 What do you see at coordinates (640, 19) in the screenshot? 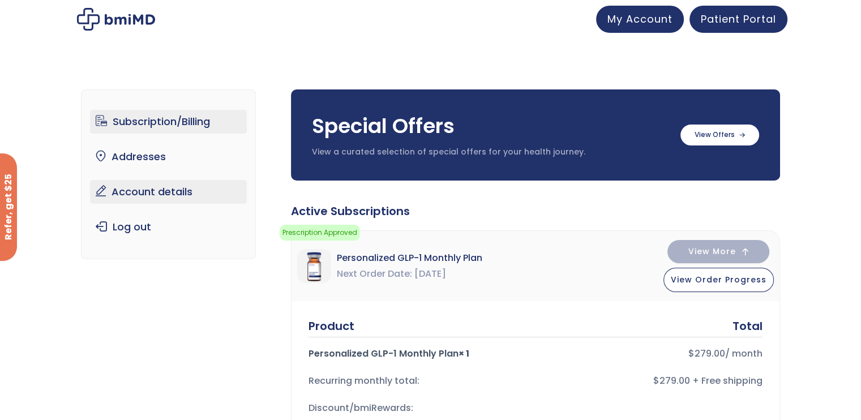
I see `a: My Account` at bounding box center [640, 19].